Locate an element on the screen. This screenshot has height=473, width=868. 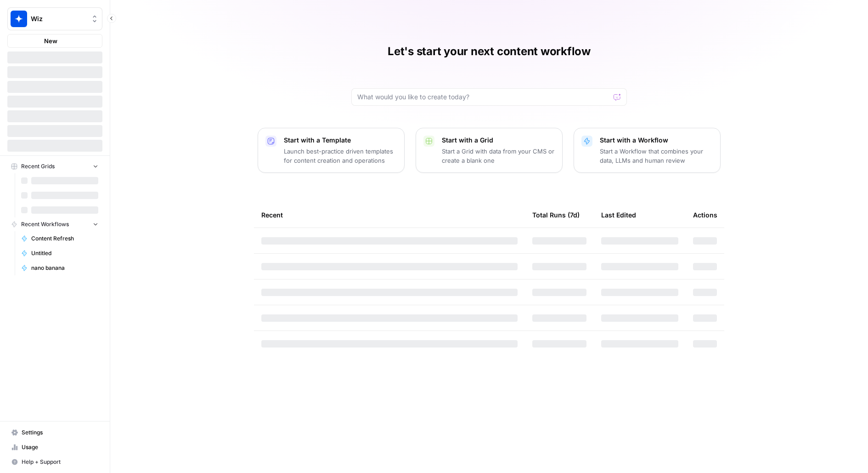
span: Recent Grids is located at coordinates (38, 166).